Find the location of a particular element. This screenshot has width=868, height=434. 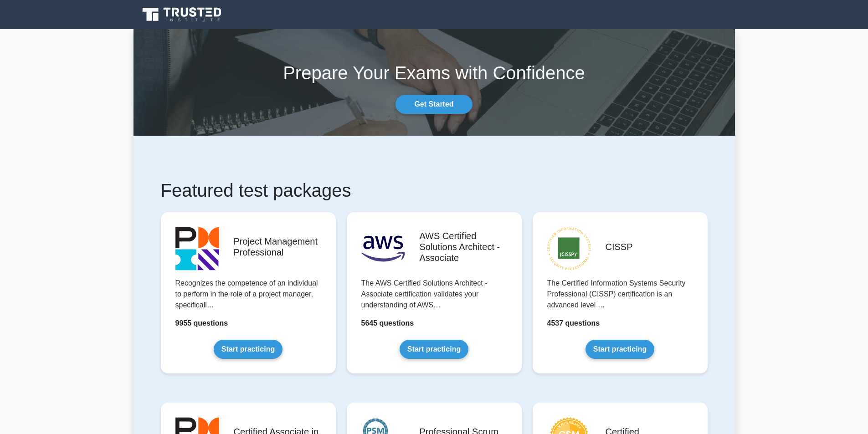

h1: Prepare Your Exams with Confidence is located at coordinates (434, 73).